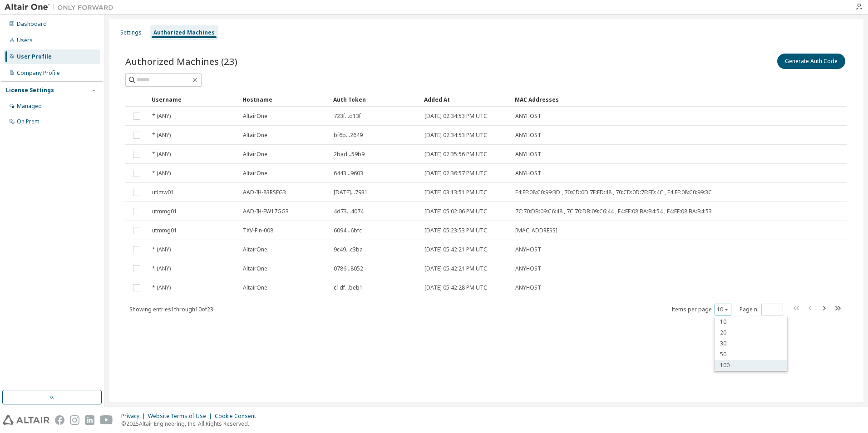 Image resolution: width=868 pixels, height=433 pixels. Describe the element at coordinates (348, 268) in the screenshot. I see `span: 0786...8052` at that location.